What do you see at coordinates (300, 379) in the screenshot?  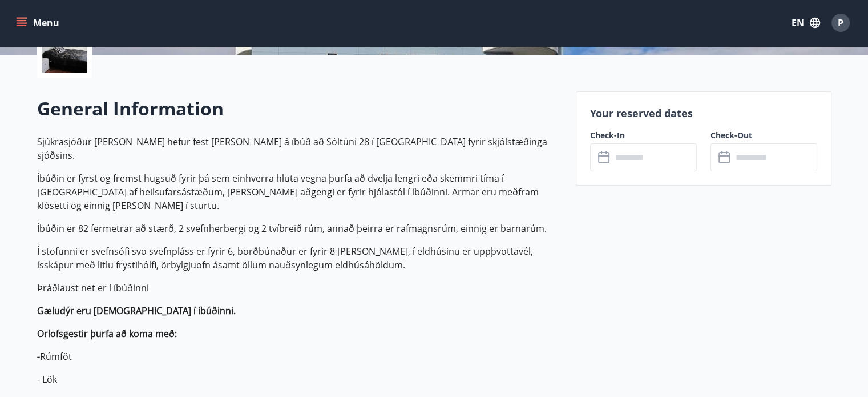 I see `p: - Lök` at bounding box center [300, 379].